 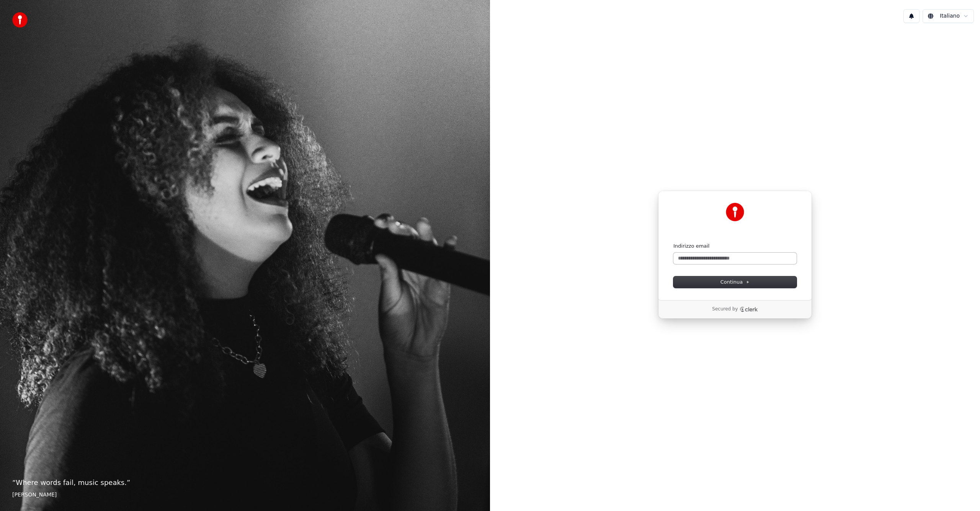 I want to click on a: Clerk logo, so click(x=748, y=309).